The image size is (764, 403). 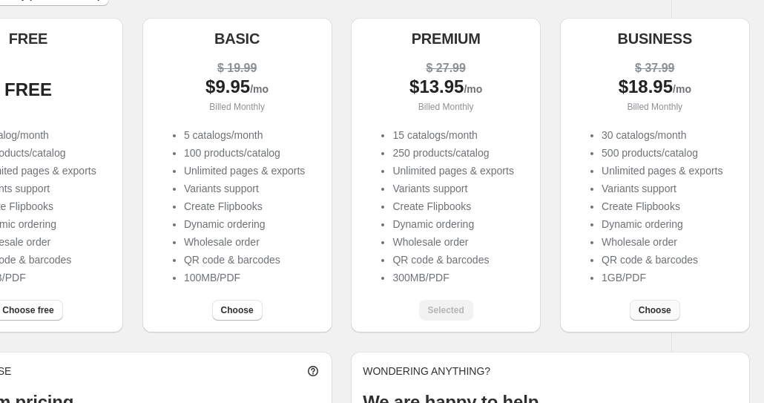 What do you see at coordinates (662, 135) in the screenshot?
I see `li: 30 catalogs/month` at bounding box center [662, 135].